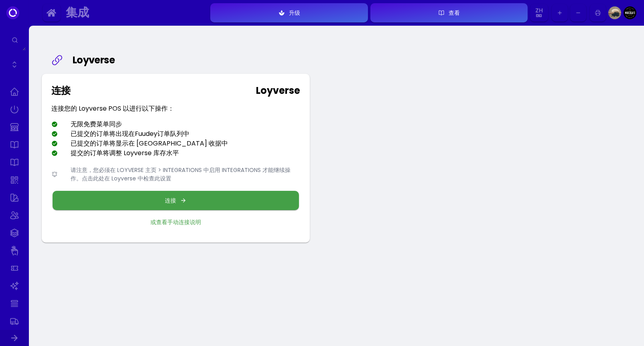 The image size is (644, 346). I want to click on font: 连接您的 Loyverse POS 以进行以下操作：, so click(112, 109).